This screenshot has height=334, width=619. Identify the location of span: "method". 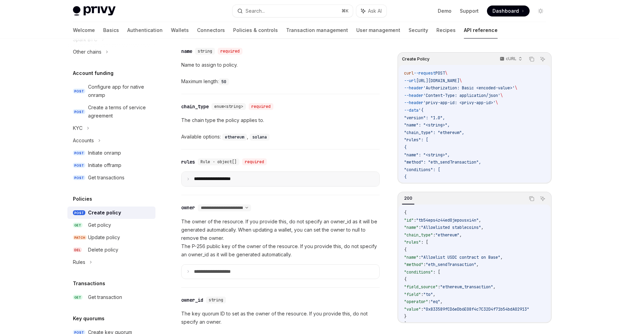
(414, 265).